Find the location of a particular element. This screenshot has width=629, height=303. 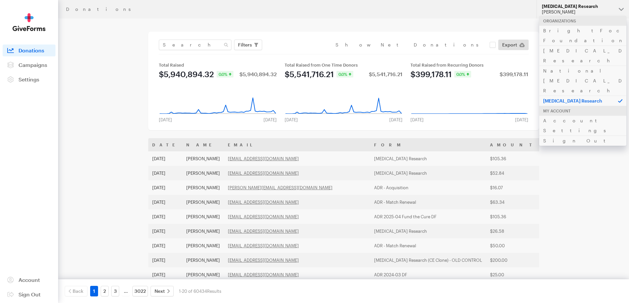

td: ADR 2024-03 DF is located at coordinates (428, 275).